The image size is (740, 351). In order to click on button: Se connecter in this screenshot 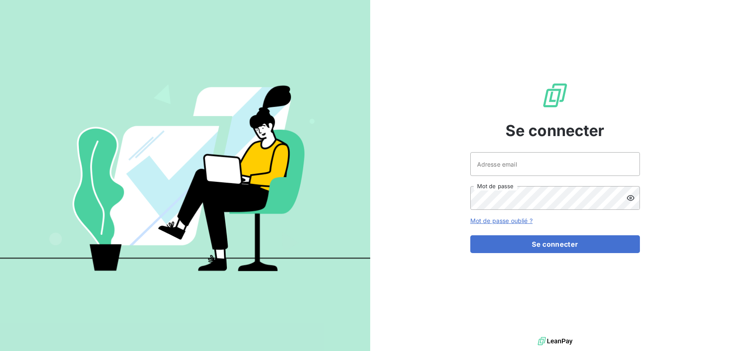, I will do `click(555, 244)`.